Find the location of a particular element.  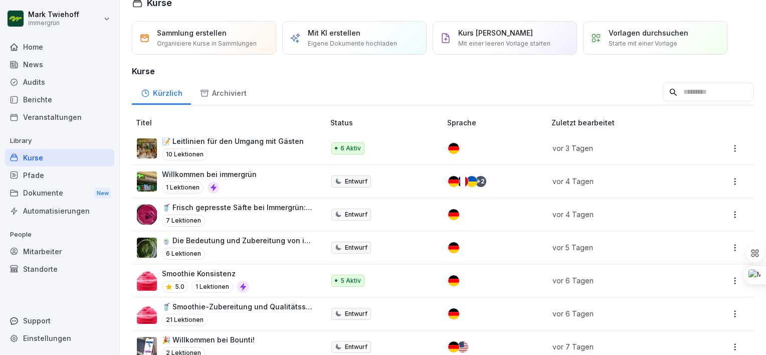

p: 7 Lektionen is located at coordinates (184, 221).